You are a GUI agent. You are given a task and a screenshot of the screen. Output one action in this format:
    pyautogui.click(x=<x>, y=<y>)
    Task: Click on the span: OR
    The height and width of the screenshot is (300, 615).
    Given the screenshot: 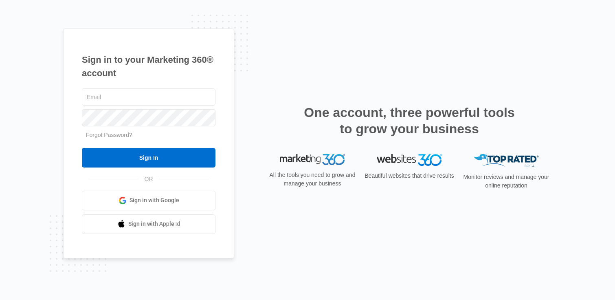 What is the action you would take?
    pyautogui.click(x=149, y=179)
    